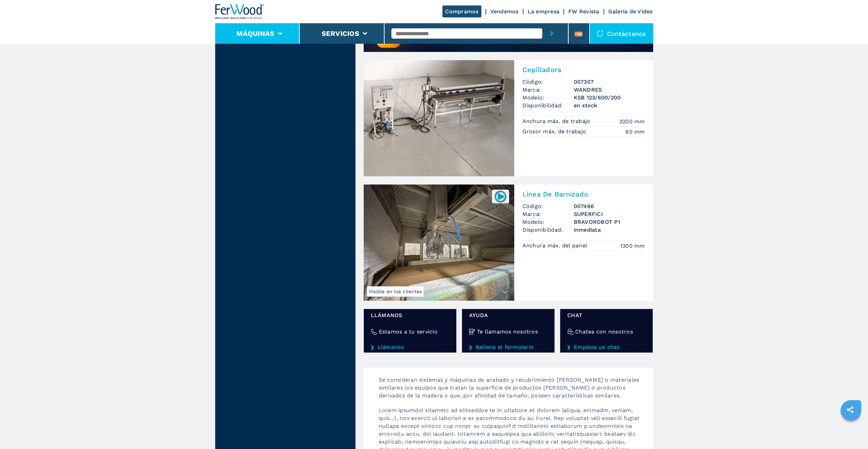 Image resolution: width=868 pixels, height=449 pixels. Describe the element at coordinates (552, 34) in the screenshot. I see `button: submit-button` at that location.